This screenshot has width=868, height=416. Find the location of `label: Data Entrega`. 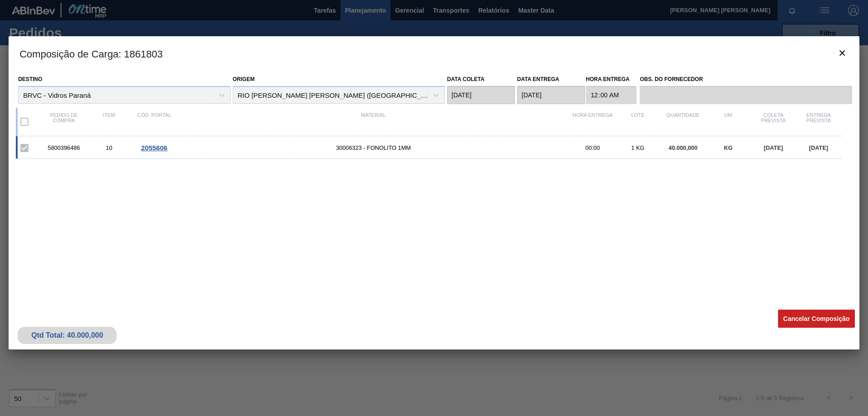

label: Data Entrega is located at coordinates (538, 79).